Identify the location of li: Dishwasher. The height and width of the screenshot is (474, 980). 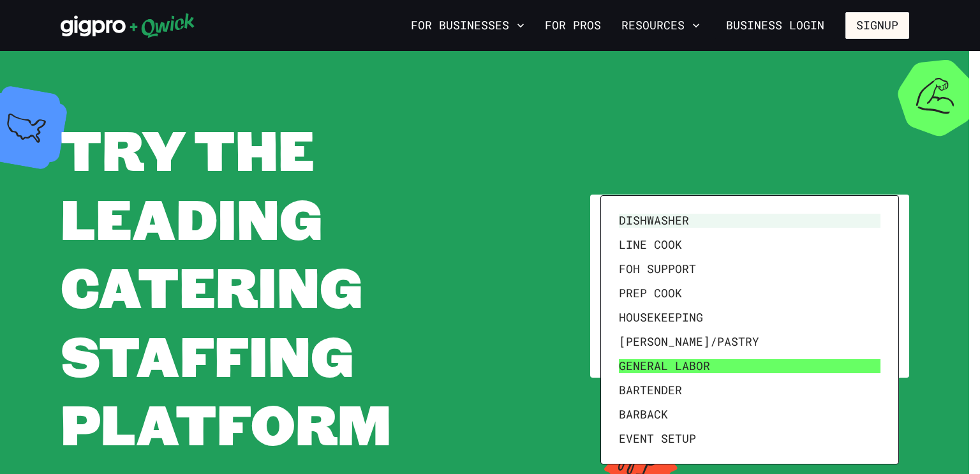
(749, 220).